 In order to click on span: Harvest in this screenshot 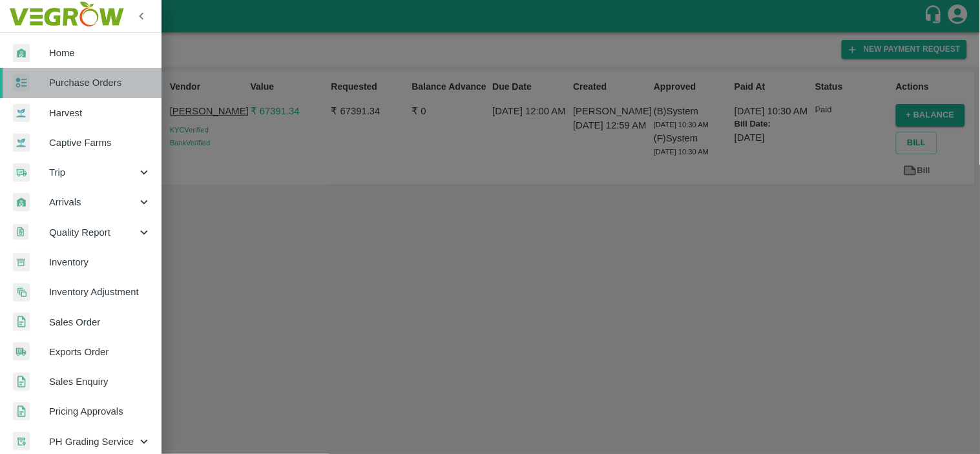, I will do `click(100, 113)`.